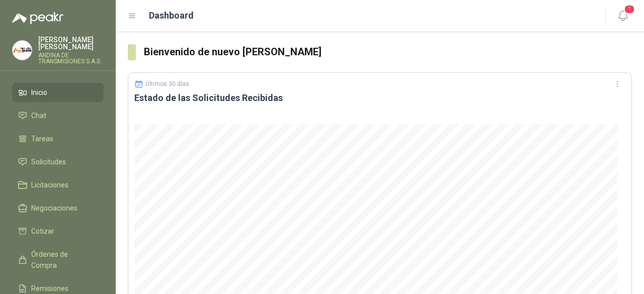 Image resolution: width=644 pixels, height=294 pixels. Describe the element at coordinates (629, 9) in the screenshot. I see `span: 1` at that location.